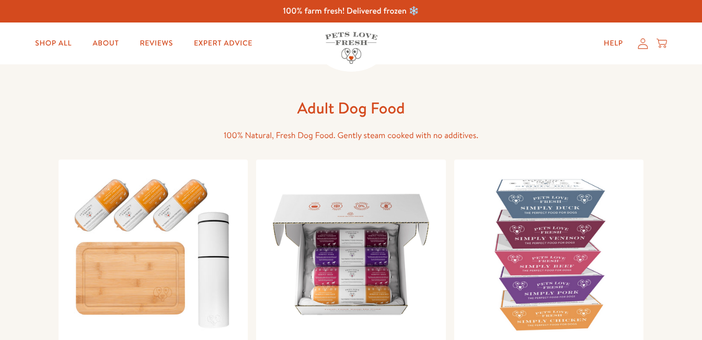 This screenshot has width=702, height=340. I want to click on span: 100% Natural, Fresh Dog Food. Gently steam cooked with no additives., so click(351, 135).